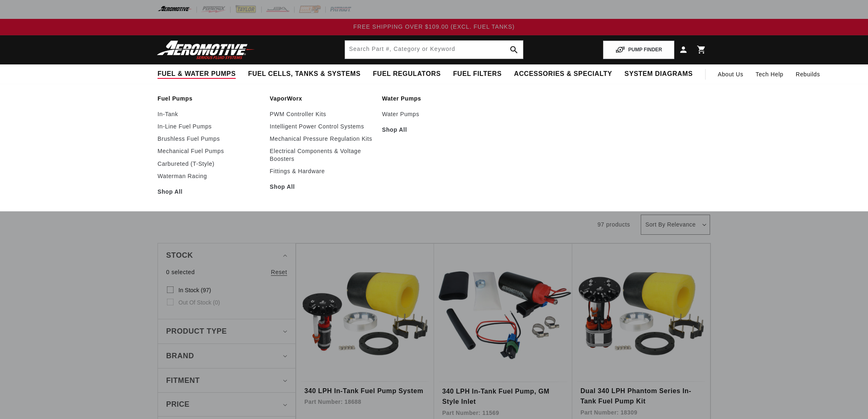  I want to click on span: Out of stock (0), so click(199, 302).